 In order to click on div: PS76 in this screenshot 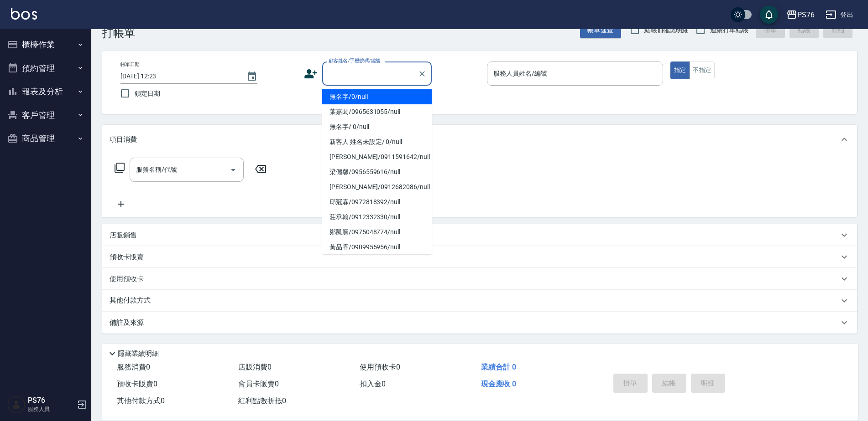, I will do `click(806, 14)`.